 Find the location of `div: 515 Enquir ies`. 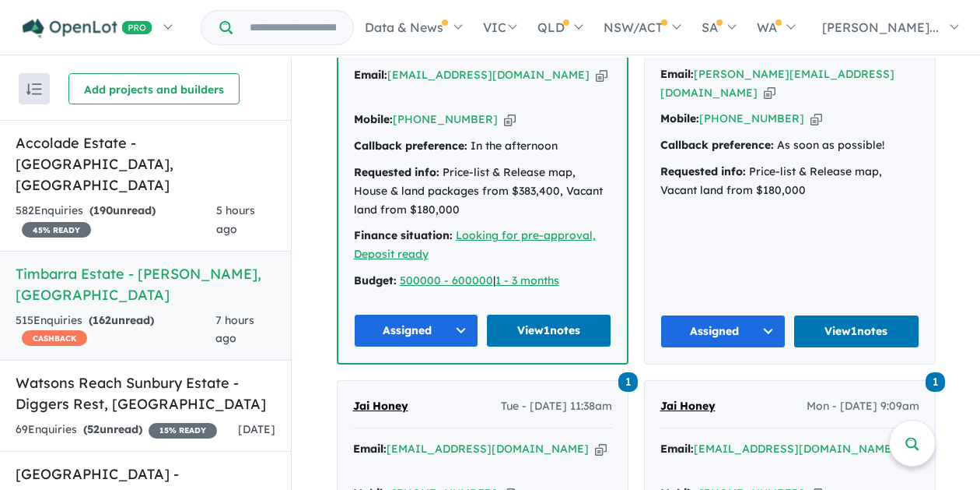

div: 515 Enquir ies is located at coordinates (115, 330).